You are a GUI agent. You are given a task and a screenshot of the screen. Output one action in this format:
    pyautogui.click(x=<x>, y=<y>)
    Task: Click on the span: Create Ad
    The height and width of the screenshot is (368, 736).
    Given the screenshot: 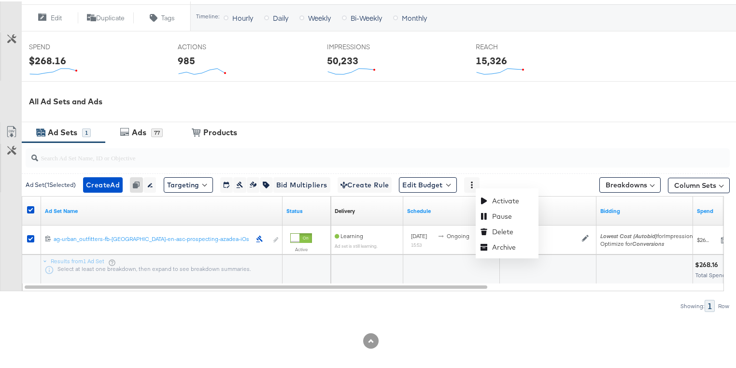 What is the action you would take?
    pyautogui.click(x=103, y=183)
    